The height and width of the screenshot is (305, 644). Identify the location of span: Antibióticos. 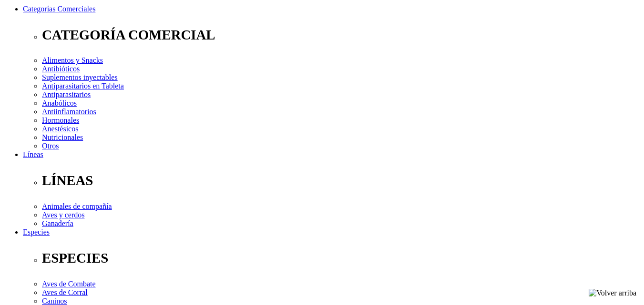
(61, 68).